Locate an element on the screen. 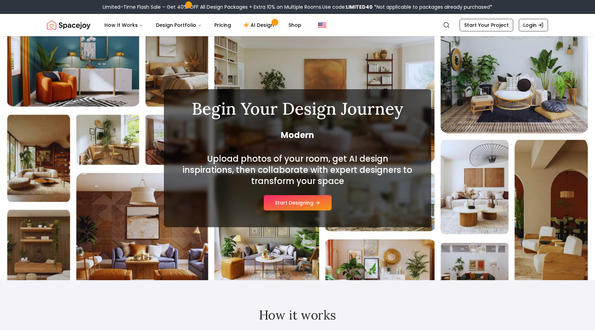 The image size is (595, 330). div: Limited-Time Flash Sale – Get 40% OFF All Design Packages + Extra 10% on Multiple Rooms. is located at coordinates (298, 7).